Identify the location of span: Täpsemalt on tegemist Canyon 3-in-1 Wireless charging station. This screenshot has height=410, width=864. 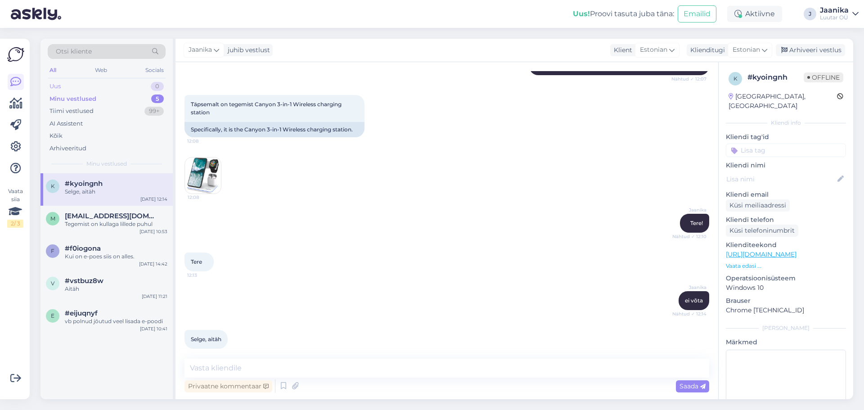
(267, 108).